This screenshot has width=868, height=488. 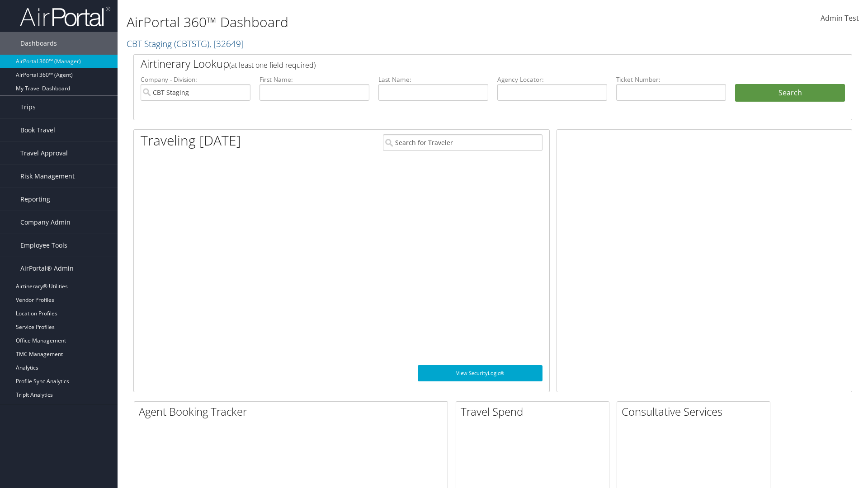 I want to click on img: airportal-logo.png, so click(x=65, y=16).